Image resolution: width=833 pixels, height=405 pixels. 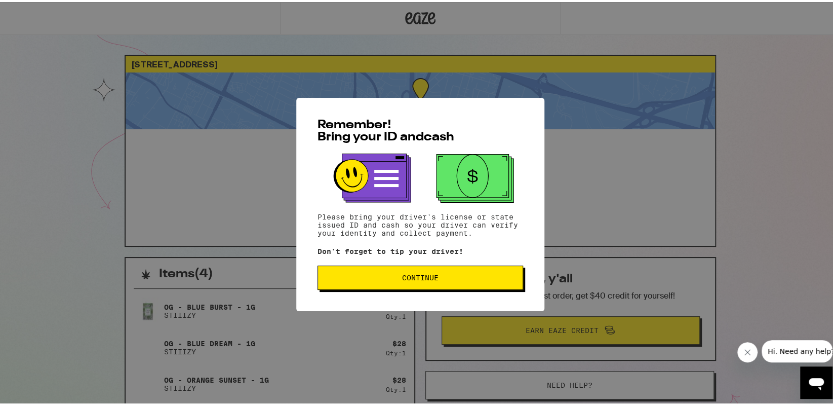 I want to click on span: Hi. Need any help?, so click(x=40, y=11).